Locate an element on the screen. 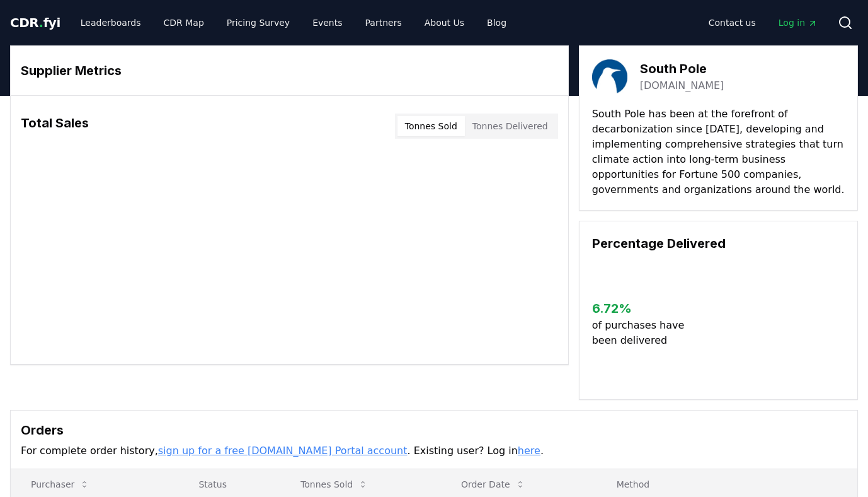 The width and height of the screenshot is (868, 497). h3: 6.72 % is located at coordinates (643, 308).